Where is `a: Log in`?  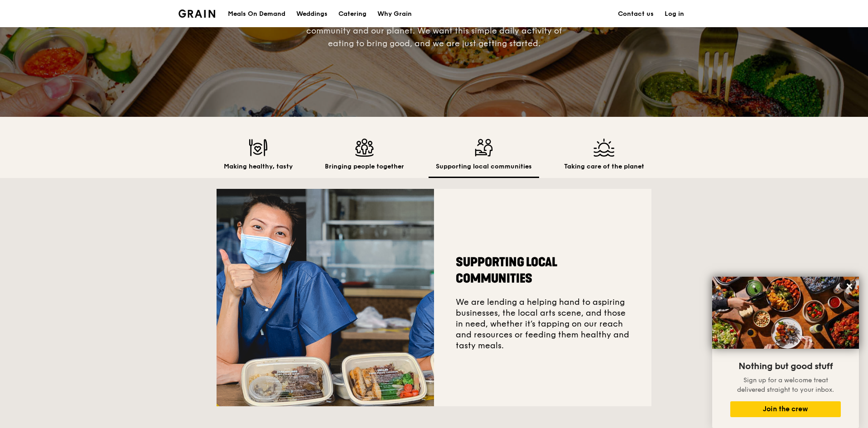
a: Log in is located at coordinates (674, 14).